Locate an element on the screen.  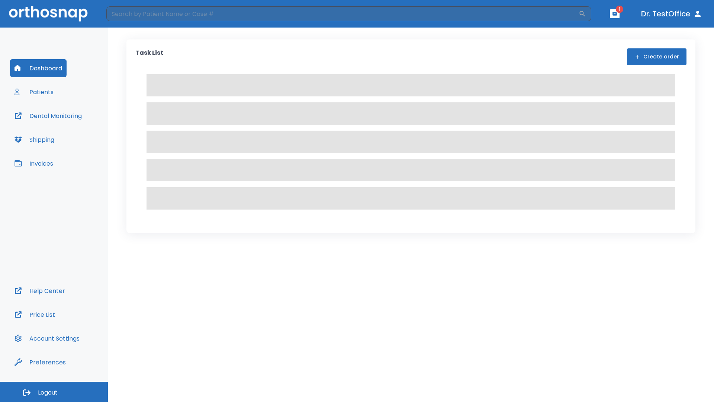
a: Shipping is located at coordinates (34, 139).